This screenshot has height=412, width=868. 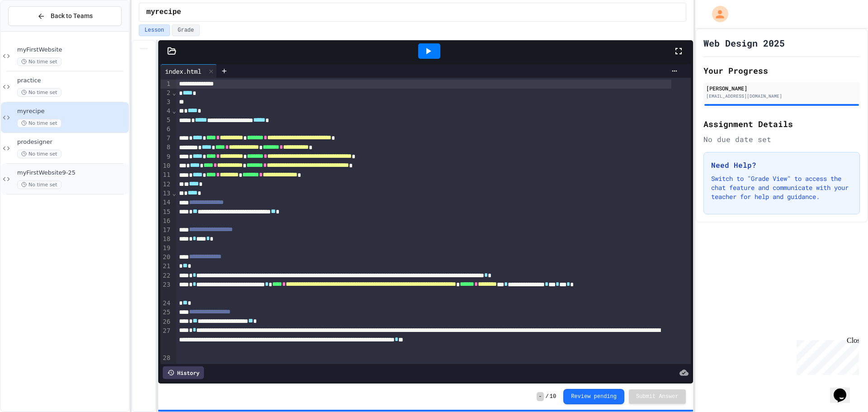 I want to click on button: Submit Answer, so click(x=657, y=397).